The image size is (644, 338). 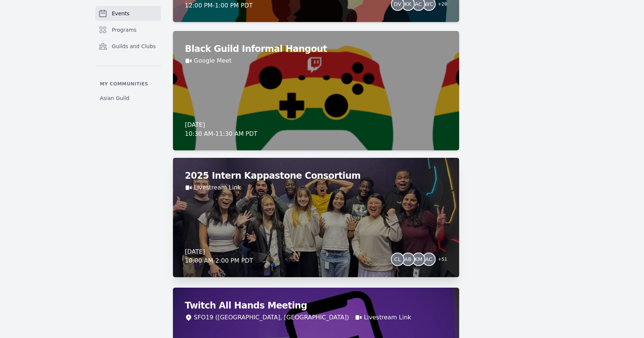 What do you see at coordinates (316, 49) in the screenshot?
I see `h2: Black Guild Informal Hangout` at bounding box center [316, 49].